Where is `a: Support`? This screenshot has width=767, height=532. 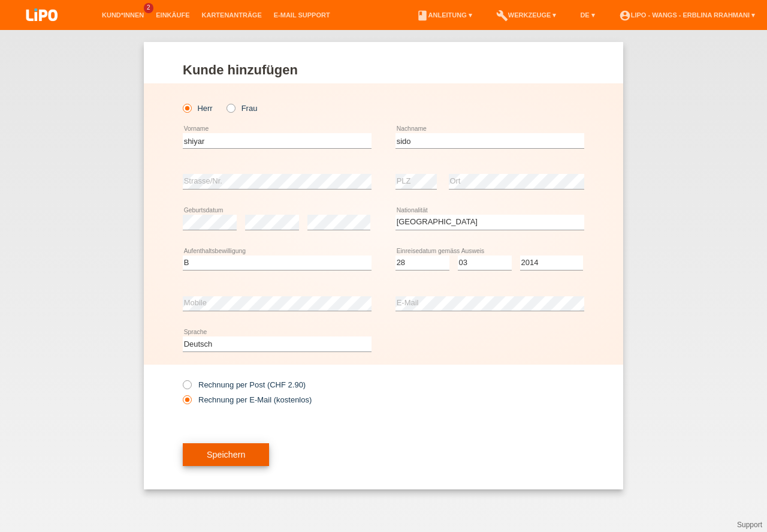 a: Support is located at coordinates (749, 525).